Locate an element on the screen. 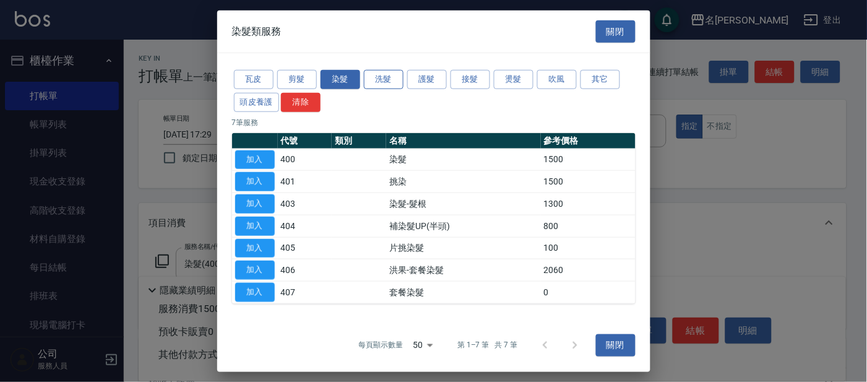 Image resolution: width=867 pixels, height=382 pixels. button: 瓦皮 is located at coordinates (254, 79).